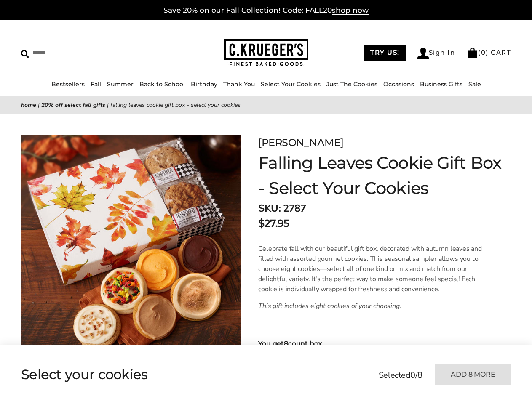 The height and width of the screenshot is (404, 532). What do you see at coordinates (294, 209) in the screenshot?
I see `span: 2787` at bounding box center [294, 209].